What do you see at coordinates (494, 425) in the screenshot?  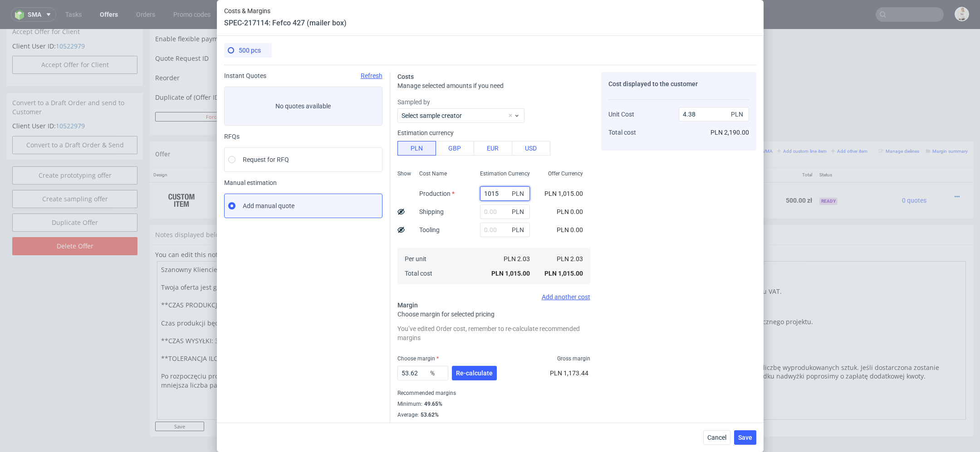 I see `div: Maximum :` at bounding box center [494, 425].